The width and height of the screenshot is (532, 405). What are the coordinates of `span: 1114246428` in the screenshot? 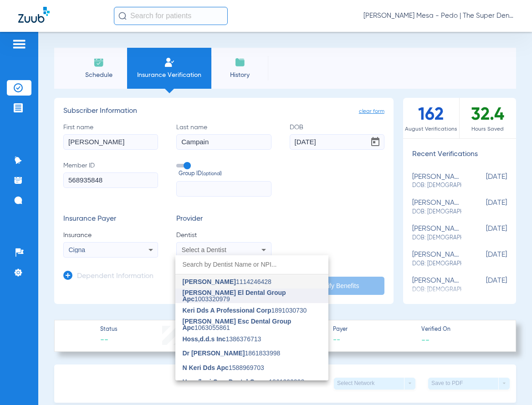 It's located at (227, 282).